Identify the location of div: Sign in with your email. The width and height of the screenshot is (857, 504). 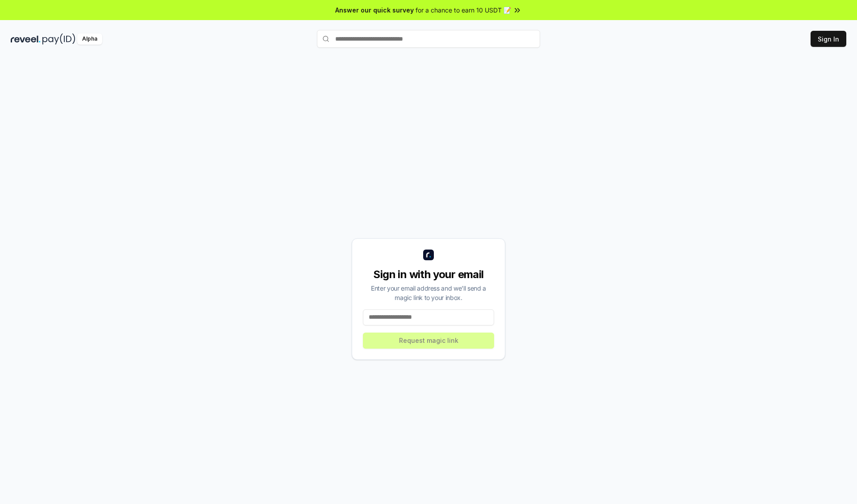
(428, 274).